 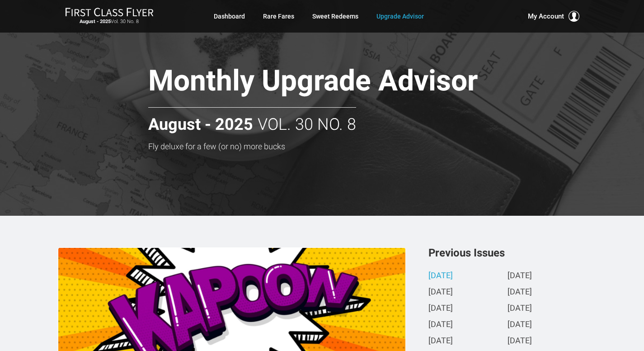 I want to click on a: Sweet Redeems, so click(x=335, y=16).